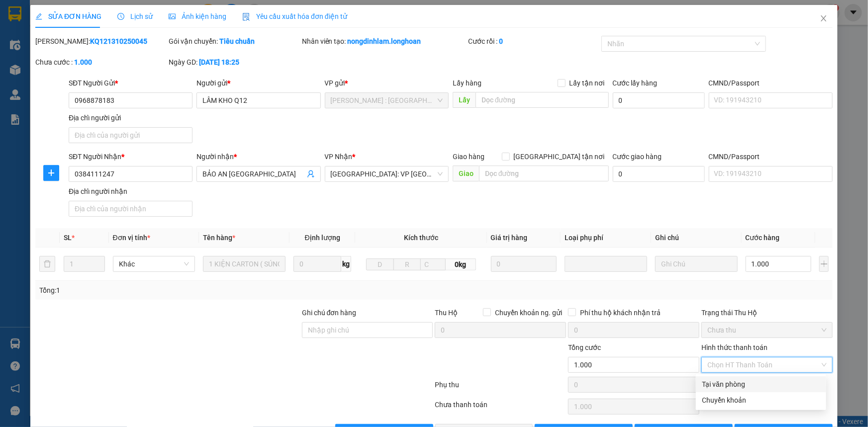 The width and height of the screenshot is (868, 427). I want to click on span: Hồ Chí Minh : Kho Quận 12, so click(387, 100).